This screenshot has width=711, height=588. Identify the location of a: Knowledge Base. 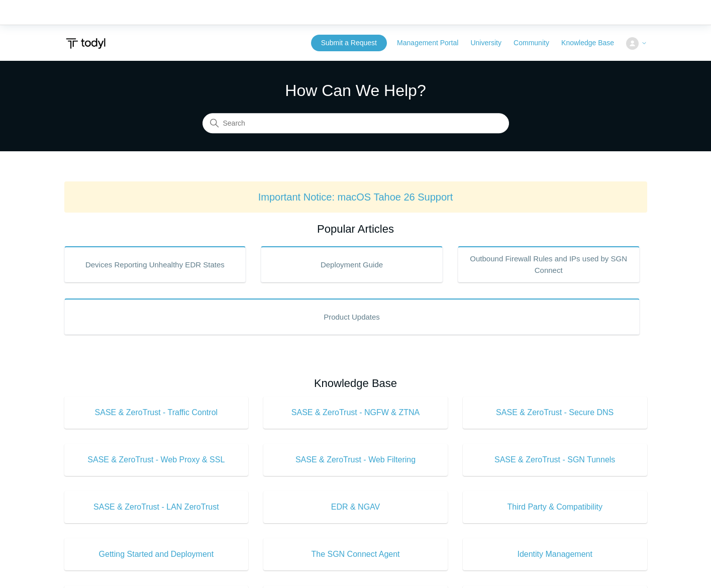
(592, 43).